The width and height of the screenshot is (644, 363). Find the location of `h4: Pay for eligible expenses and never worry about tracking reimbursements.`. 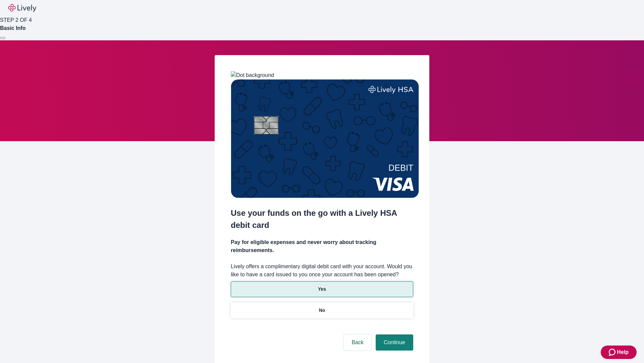

h4: Pay for eligible expenses and never worry about tracking reimbursements. is located at coordinates (322, 246).